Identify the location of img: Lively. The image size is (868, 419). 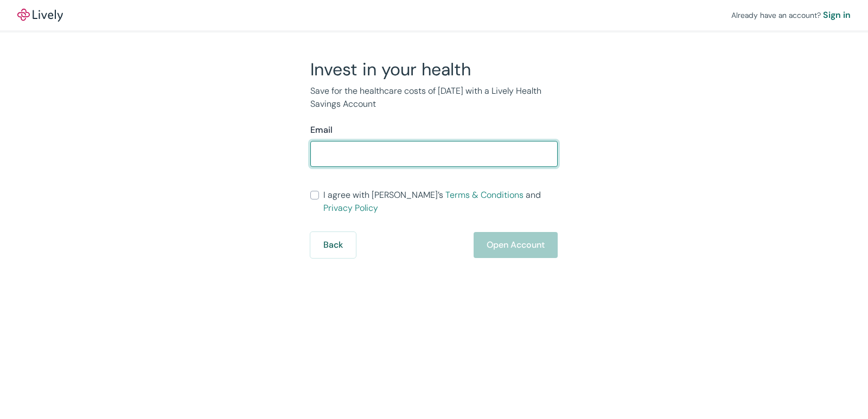
(40, 15).